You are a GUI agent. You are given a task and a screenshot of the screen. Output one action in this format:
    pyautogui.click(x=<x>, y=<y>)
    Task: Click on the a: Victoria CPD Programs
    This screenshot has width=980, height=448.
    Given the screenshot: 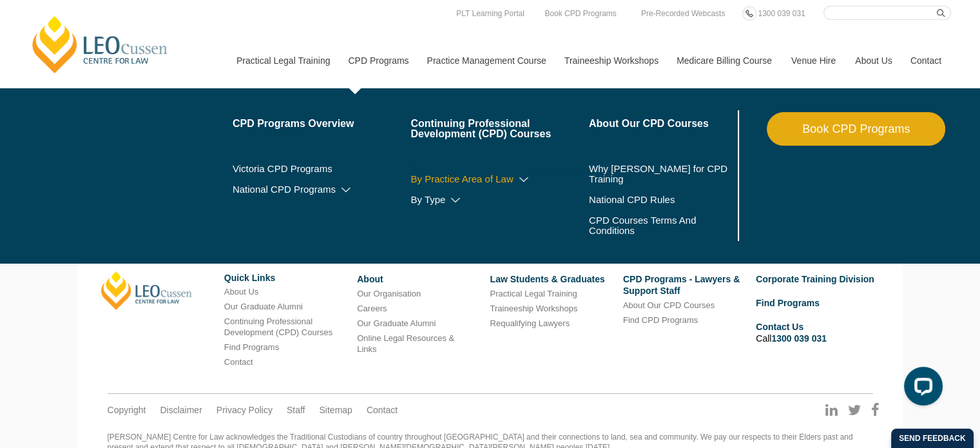 What is the action you would take?
    pyautogui.click(x=322, y=169)
    